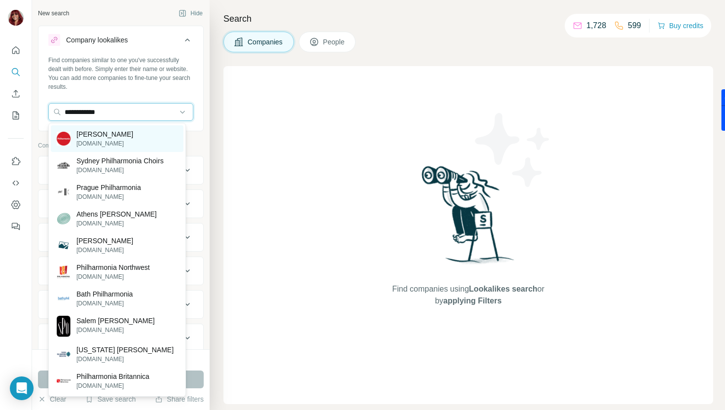 Image resolution: width=725 pixels, height=410 pixels. Describe the element at coordinates (121, 170) in the screenshot. I see `button: Company` at that location.